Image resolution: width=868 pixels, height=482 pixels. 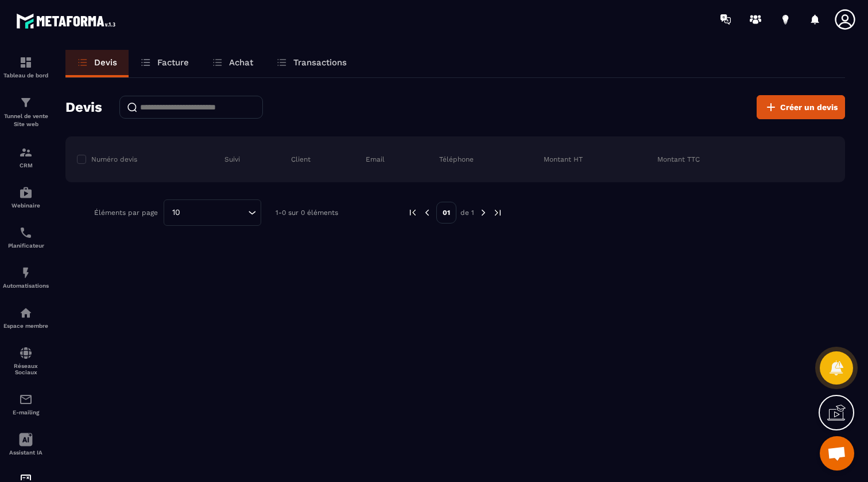 What do you see at coordinates (26, 111) in the screenshot?
I see `a: formationformationTunnel de vente Site web` at bounding box center [26, 111].